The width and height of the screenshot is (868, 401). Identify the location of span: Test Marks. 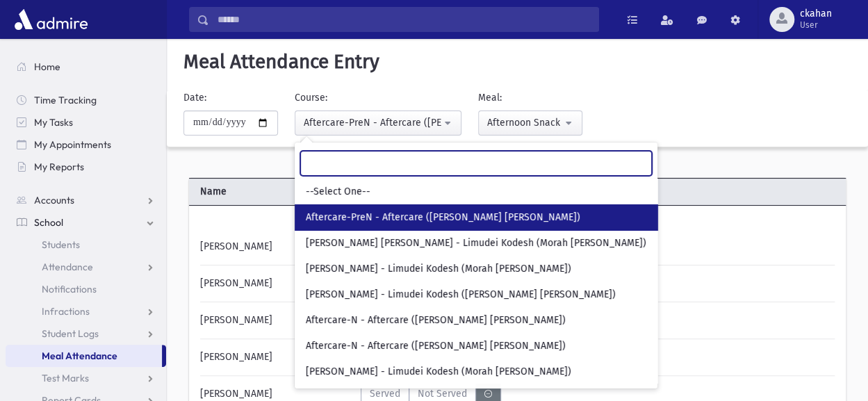
(65, 378).